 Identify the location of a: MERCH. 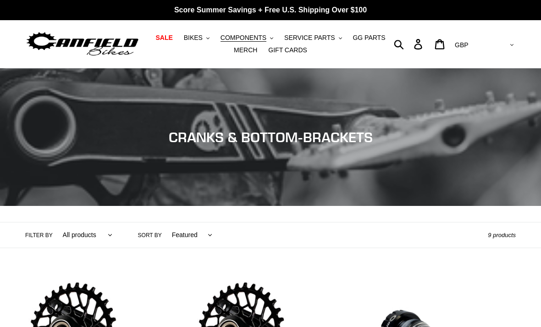
(245, 50).